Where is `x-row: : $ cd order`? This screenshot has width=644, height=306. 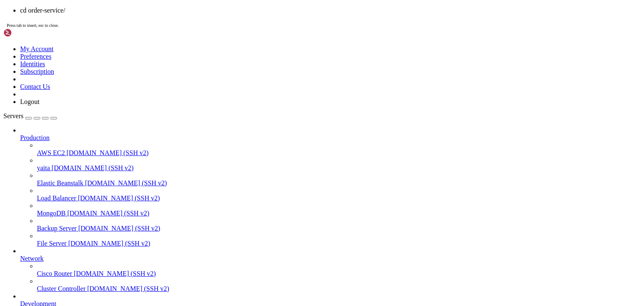 x-row: : $ cd order is located at coordinates (269, 249).